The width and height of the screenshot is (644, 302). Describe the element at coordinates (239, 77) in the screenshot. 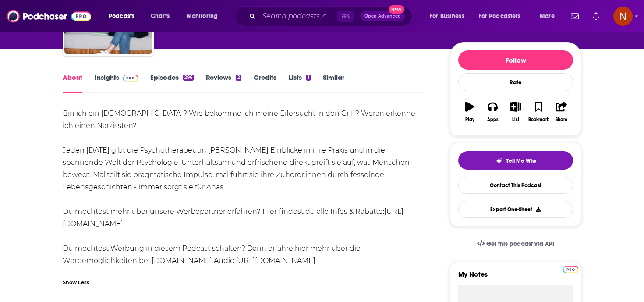

I see `div: 2` at that location.